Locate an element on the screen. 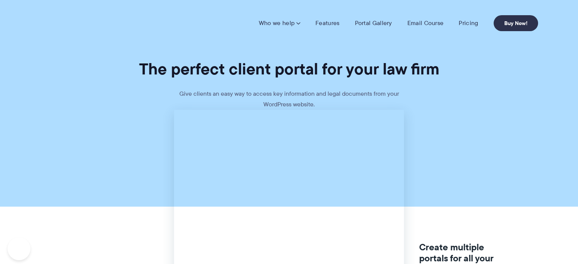  a: Who we help is located at coordinates (279, 23).